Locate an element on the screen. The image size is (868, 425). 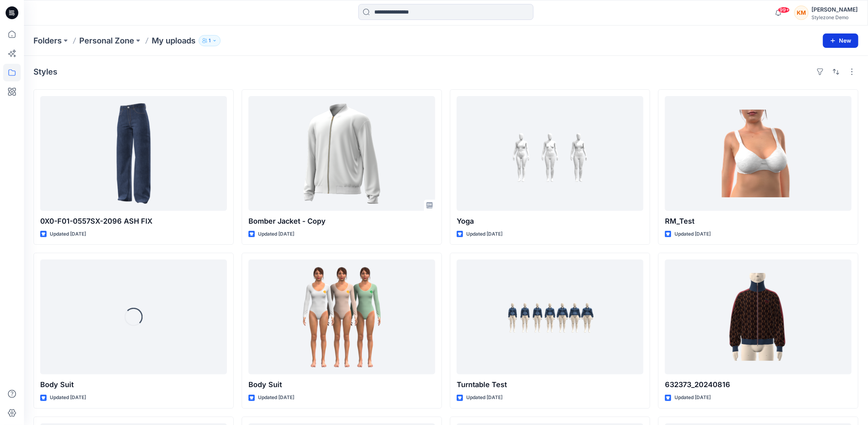
p: Folders is located at coordinates (48, 41).